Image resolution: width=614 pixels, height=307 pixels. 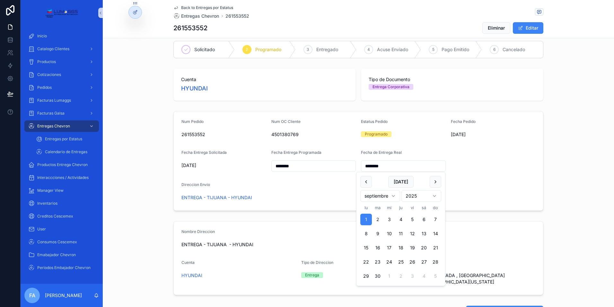 I want to click on button: miércoles, 17 de septiembre de 2025, so click(x=389, y=247).